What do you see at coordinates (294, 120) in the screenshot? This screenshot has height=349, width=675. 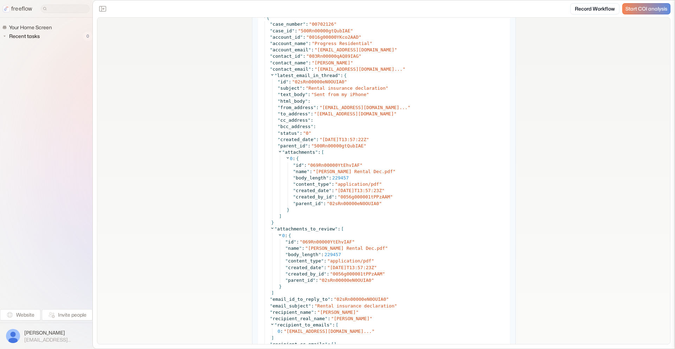 I see `span: cc_address` at bounding box center [294, 120].